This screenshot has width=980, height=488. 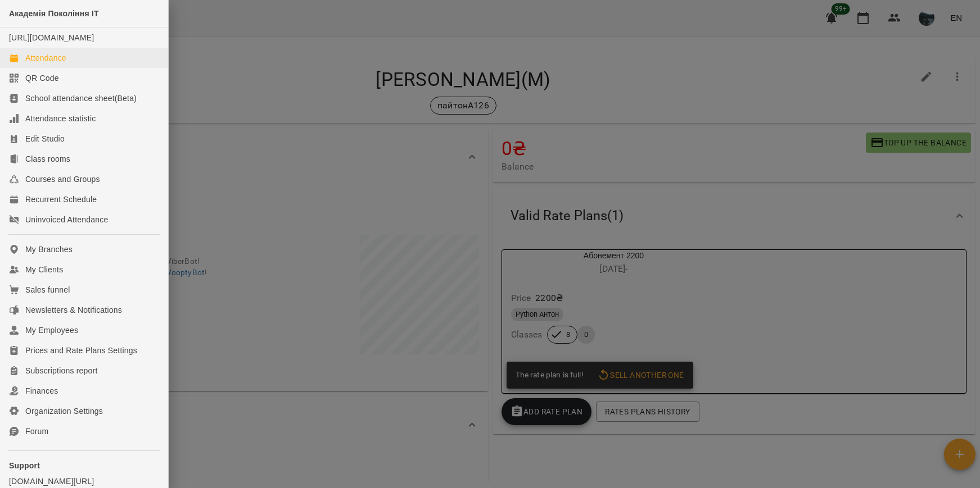 I want to click on div: My Clients, so click(x=43, y=270).